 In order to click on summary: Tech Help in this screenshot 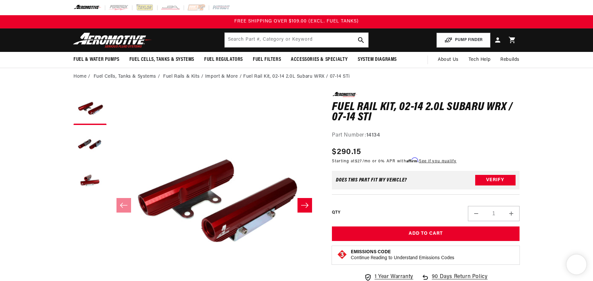, I will do `click(480, 60)`.